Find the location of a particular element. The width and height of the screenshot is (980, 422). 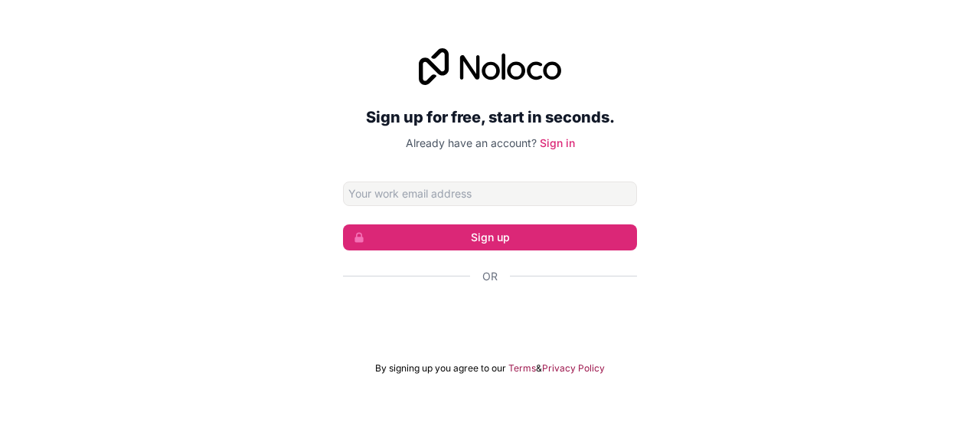

span: Already have an account? is located at coordinates (471, 143).